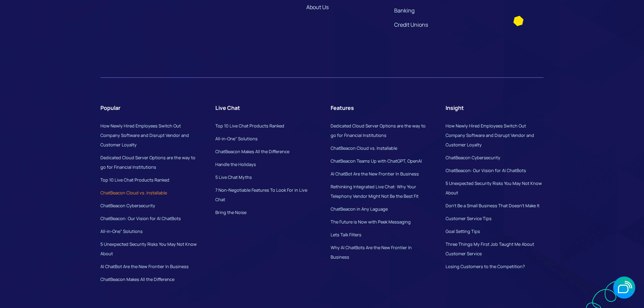 The image size is (644, 308). I want to click on a: 7 Non-Negotiable Features To Look For in Live Chat, so click(261, 195).